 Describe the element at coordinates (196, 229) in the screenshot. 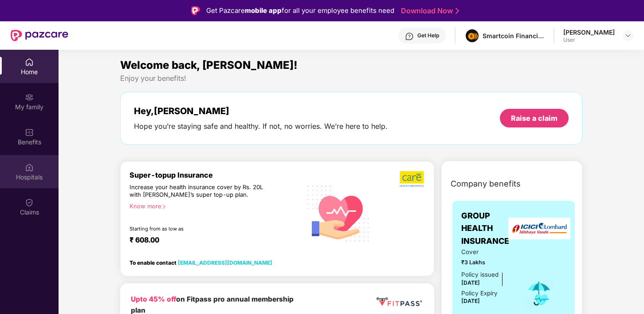

I see `div: Starting from as low as` at that location.